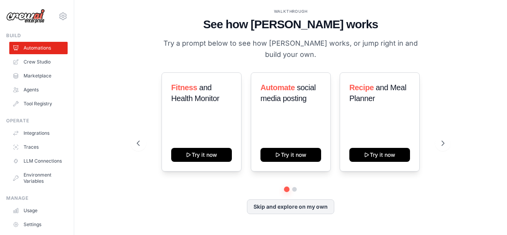  Describe the element at coordinates (38, 161) in the screenshot. I see `a: LLM Connections` at that location.